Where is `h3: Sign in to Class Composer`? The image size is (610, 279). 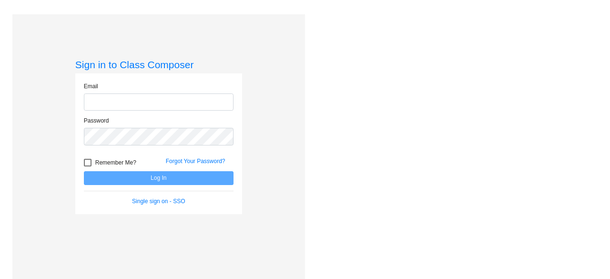 h3: Sign in to Class Composer is located at coordinates (159, 64).